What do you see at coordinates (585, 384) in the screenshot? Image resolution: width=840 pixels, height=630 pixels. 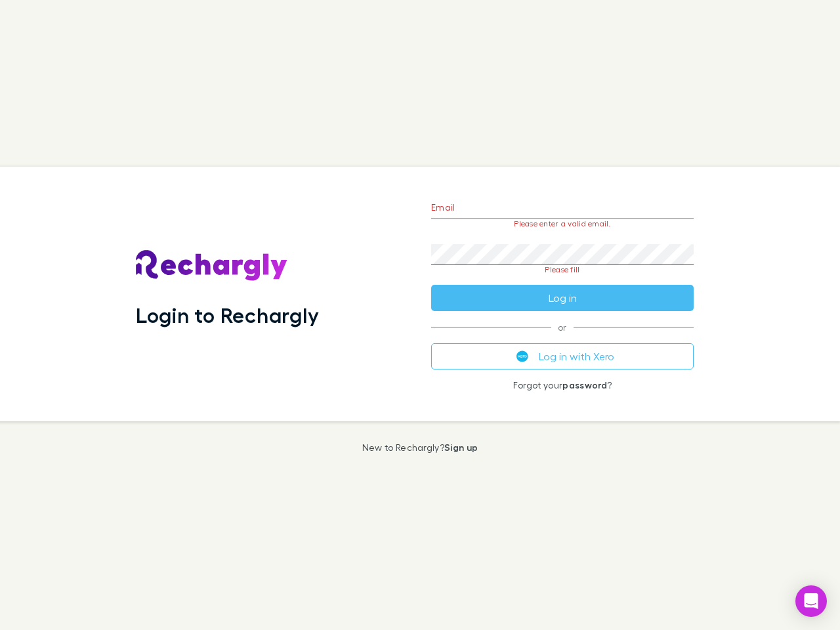 I see `a: password` at bounding box center [585, 384].